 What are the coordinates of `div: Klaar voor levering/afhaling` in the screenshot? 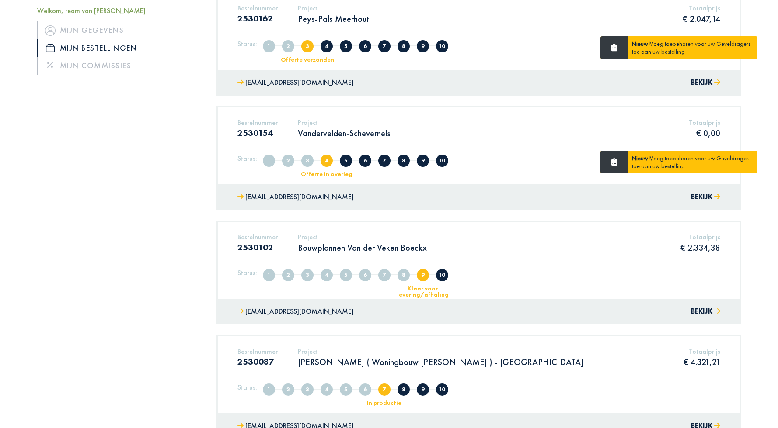 It's located at (422, 292).